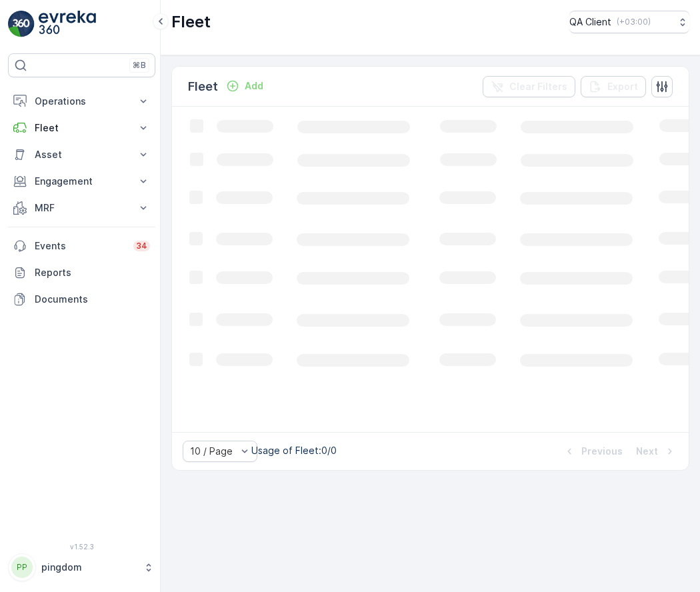 This screenshot has height=592, width=700. What do you see at coordinates (81, 101) in the screenshot?
I see `button: Operations` at bounding box center [81, 101].